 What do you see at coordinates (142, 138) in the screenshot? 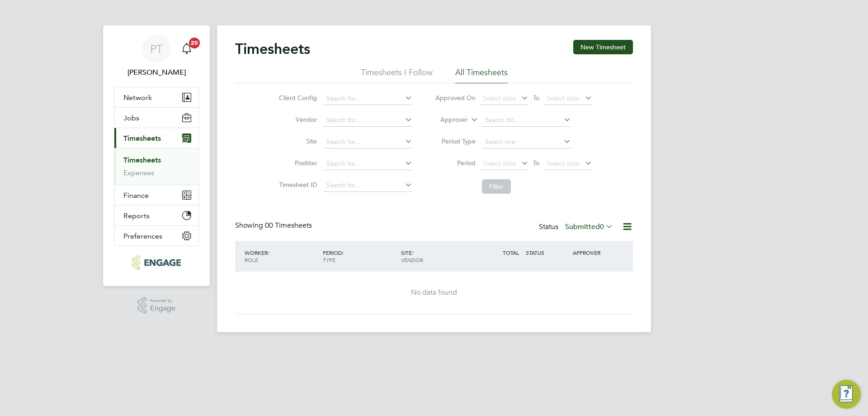
I see `span: Timesheets` at bounding box center [142, 138].